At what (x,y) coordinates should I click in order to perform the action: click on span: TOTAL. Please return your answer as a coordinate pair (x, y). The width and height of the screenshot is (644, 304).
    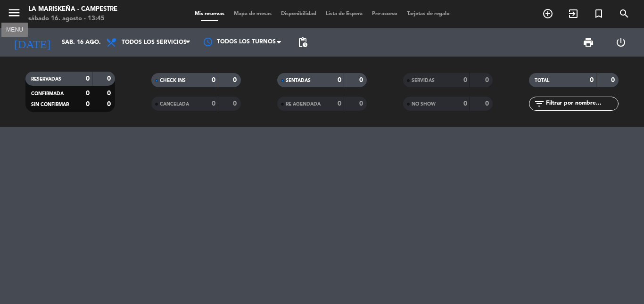
    Looking at the image, I should click on (542, 81).